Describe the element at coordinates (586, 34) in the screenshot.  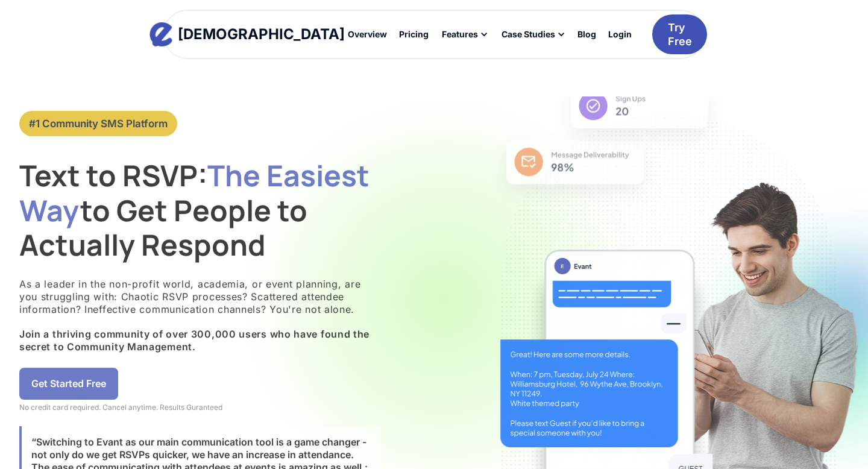
I see `div: Blog` at that location.